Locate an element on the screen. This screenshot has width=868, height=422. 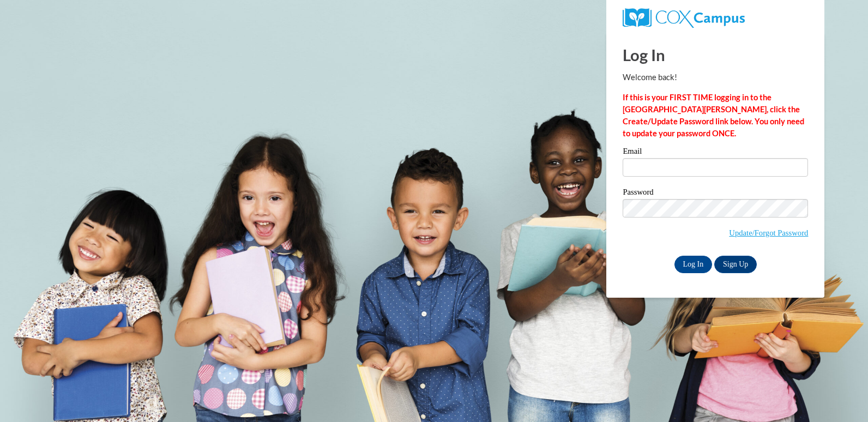
a: Update/Forgot Password is located at coordinates (768, 233).